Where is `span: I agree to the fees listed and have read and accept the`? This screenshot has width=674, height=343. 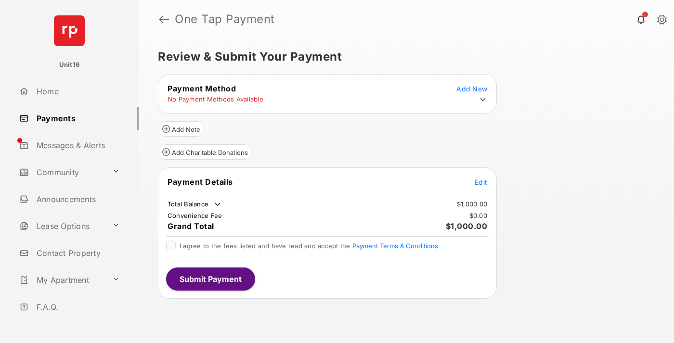 span: I agree to the fees listed and have read and accept the is located at coordinates (308, 246).